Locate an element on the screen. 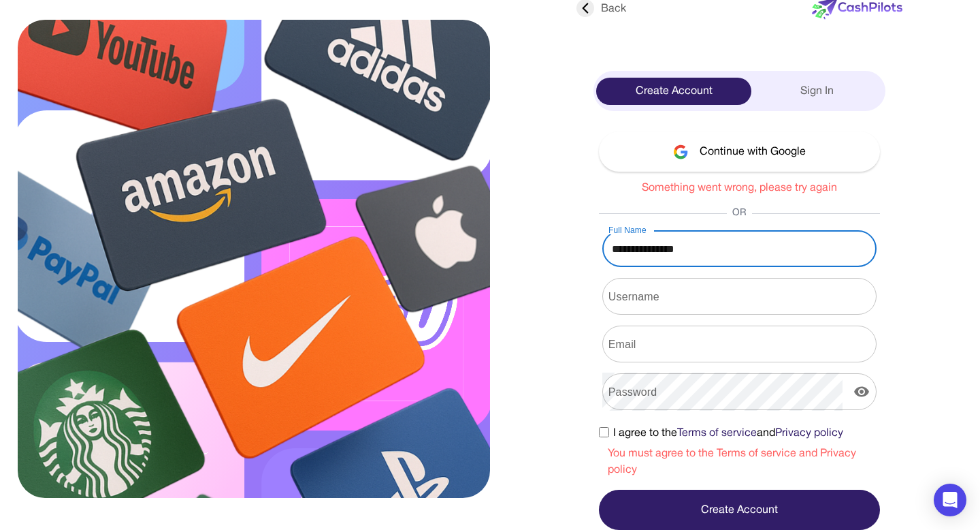  span: OR is located at coordinates (739, 213).